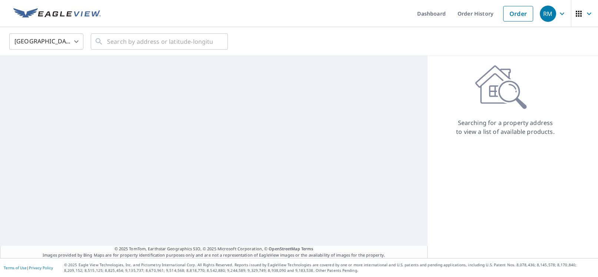  Describe the element at coordinates (329, 267) in the screenshot. I see `p: © 2025 Eagle View Technologies, Inc. and Pictometry International Corp. All Rights Reserved. Repo...` at that location.